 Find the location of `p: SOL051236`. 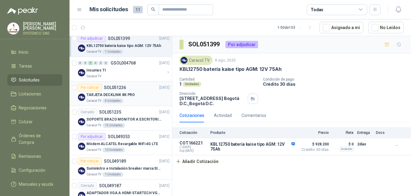

p: SOL051236 is located at coordinates (115, 87).